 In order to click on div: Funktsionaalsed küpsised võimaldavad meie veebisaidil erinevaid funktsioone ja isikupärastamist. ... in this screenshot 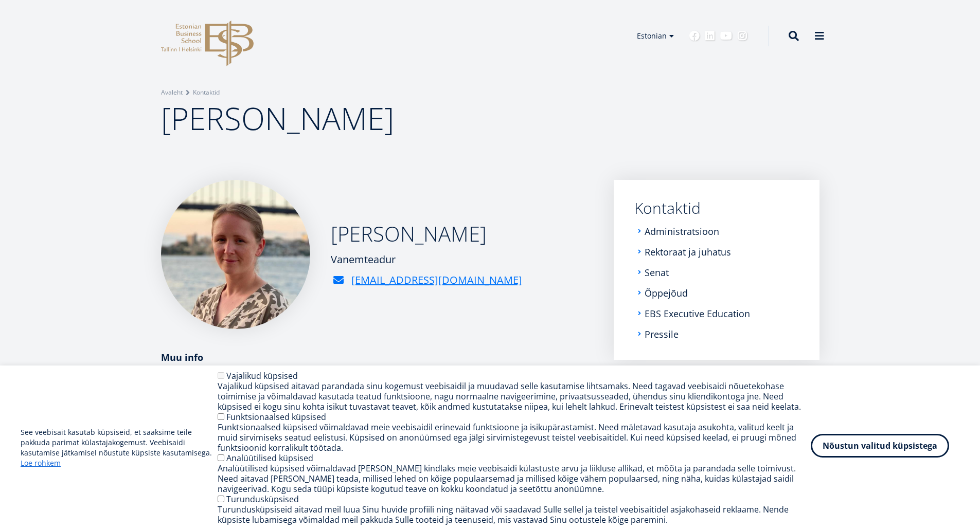, I will do `click(514, 438)`.